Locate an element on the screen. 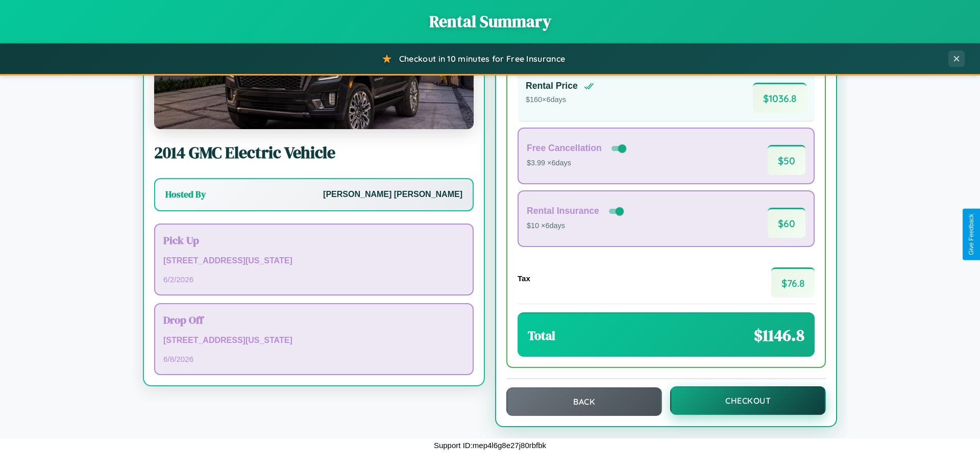 This screenshot has width=980, height=469. p: $ 160 × 6 days is located at coordinates (560, 100).